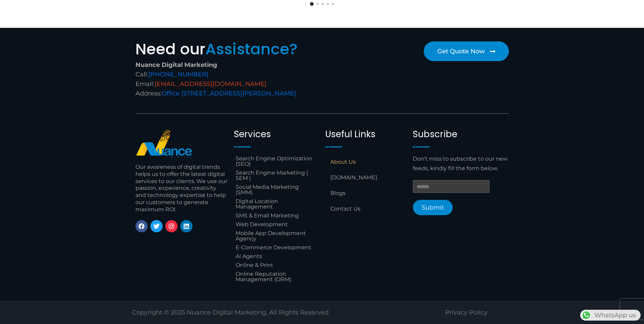 Image resolution: width=644 pixels, height=324 pixels. I want to click on h2: Services, so click(277, 134).